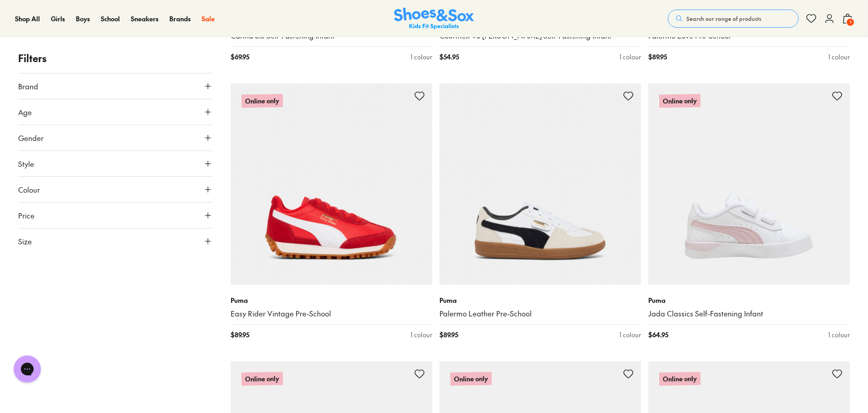 The width and height of the screenshot is (868, 413). Describe the element at coordinates (749, 314) in the screenshot. I see `a: Jada Classics Self-Fastening Infant` at that location.